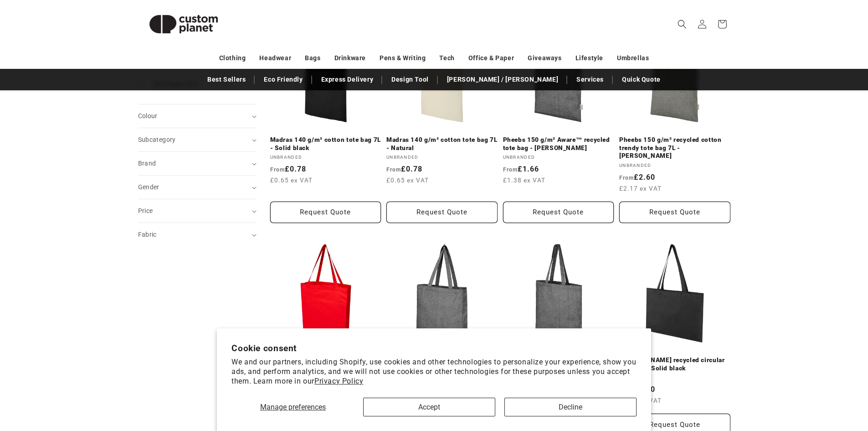 The image size is (868, 431). Describe the element at coordinates (148, 234) in the screenshot. I see `span: Fabric` at that location.